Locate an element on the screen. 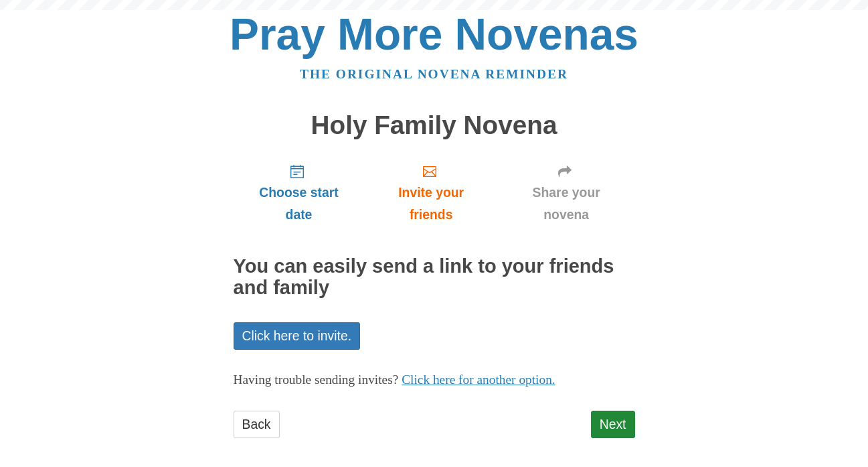 The image size is (868, 467). h1: Holy Family Novena is located at coordinates (435, 126).